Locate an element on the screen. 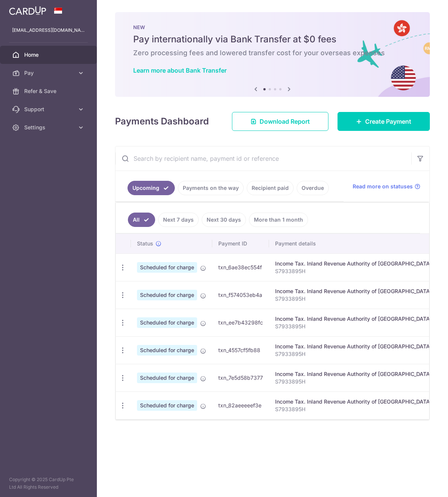 The height and width of the screenshot is (497, 448). p: NEW is located at coordinates (272, 27).